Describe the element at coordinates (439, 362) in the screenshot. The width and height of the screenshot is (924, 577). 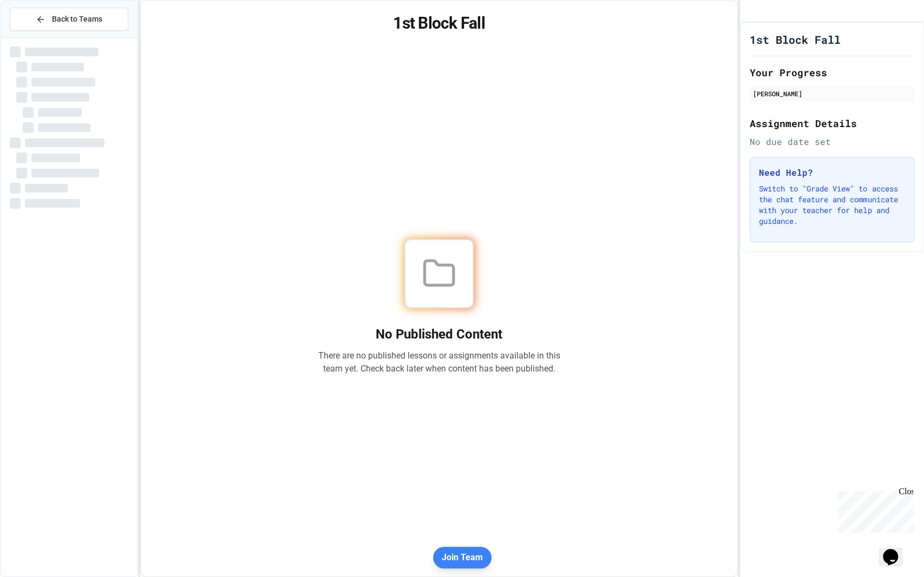
I see `p: There are no published lessons or assignments available in this team yet. Check back later when c...` at that location.